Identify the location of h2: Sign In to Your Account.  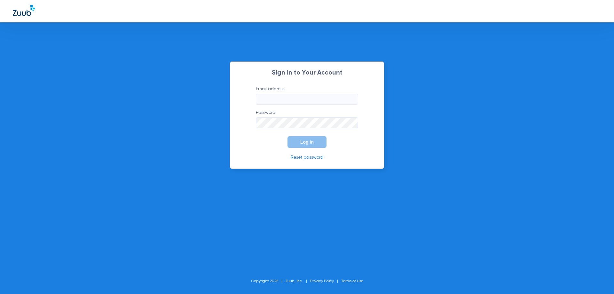
(307, 73).